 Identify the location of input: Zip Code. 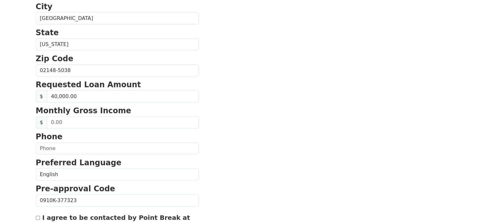
(117, 70).